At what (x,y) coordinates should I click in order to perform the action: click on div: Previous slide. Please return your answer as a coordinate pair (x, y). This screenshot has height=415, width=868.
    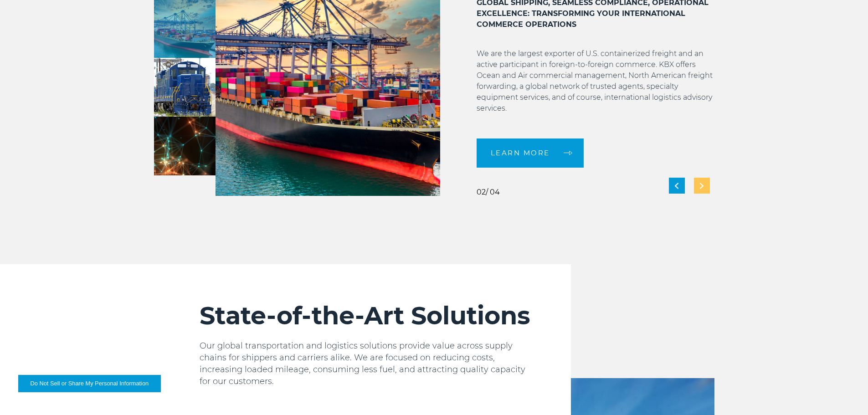
    Looking at the image, I should click on (677, 185).